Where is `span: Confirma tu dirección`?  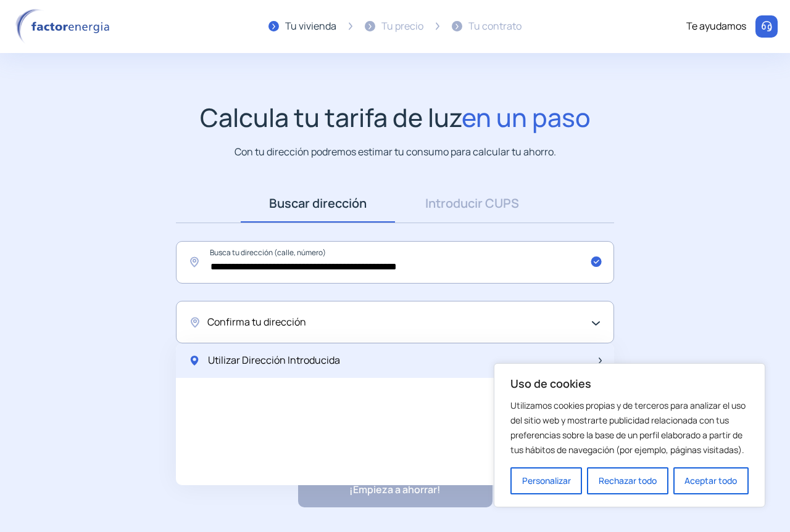
span: Confirma tu dirección is located at coordinates (257, 323).